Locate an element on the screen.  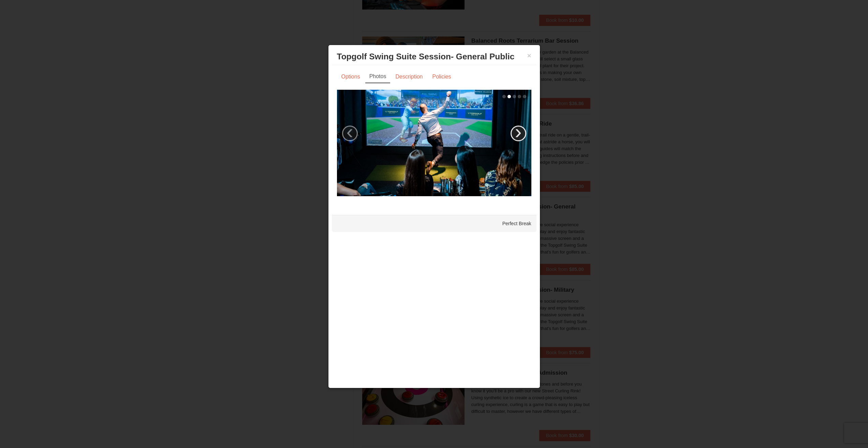
img: 19664770-18-dbc2d648.jpg is located at coordinates (434, 143).